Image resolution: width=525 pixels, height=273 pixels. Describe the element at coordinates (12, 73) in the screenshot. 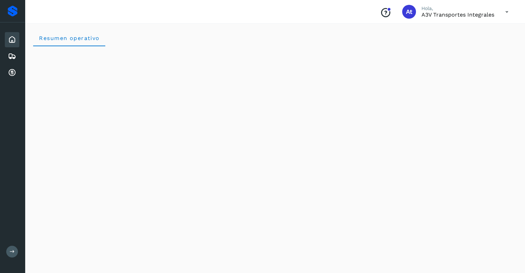

I see `div: Cuentas por cobrar` at that location.